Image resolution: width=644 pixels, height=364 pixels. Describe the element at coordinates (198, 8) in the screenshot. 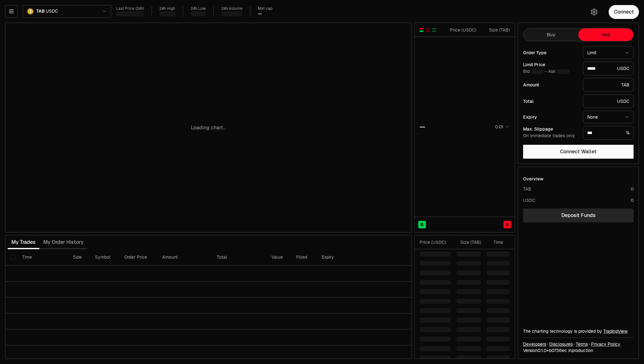

I see `div: 24h Low` at that location.